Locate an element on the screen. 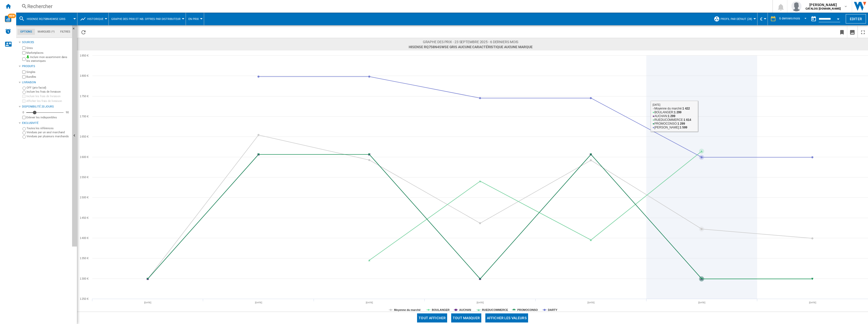  div: Exclusivité is located at coordinates (46, 123).